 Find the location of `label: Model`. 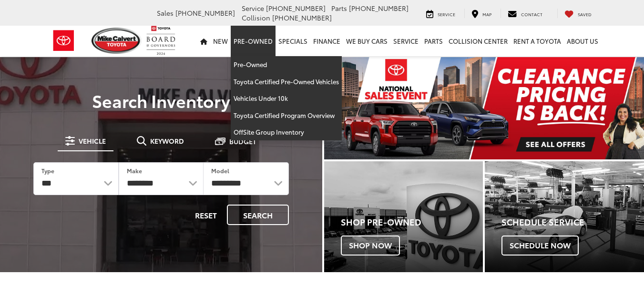

label: Model is located at coordinates (220, 170).